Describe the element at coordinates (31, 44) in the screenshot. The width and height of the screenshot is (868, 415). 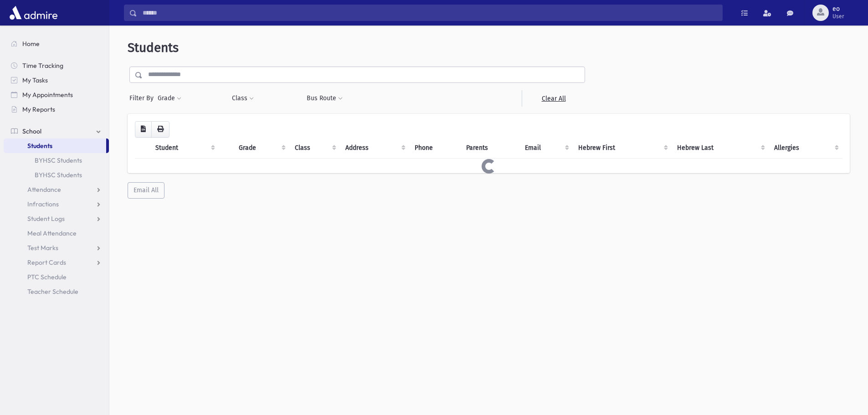
I see `span: Home` at that location.